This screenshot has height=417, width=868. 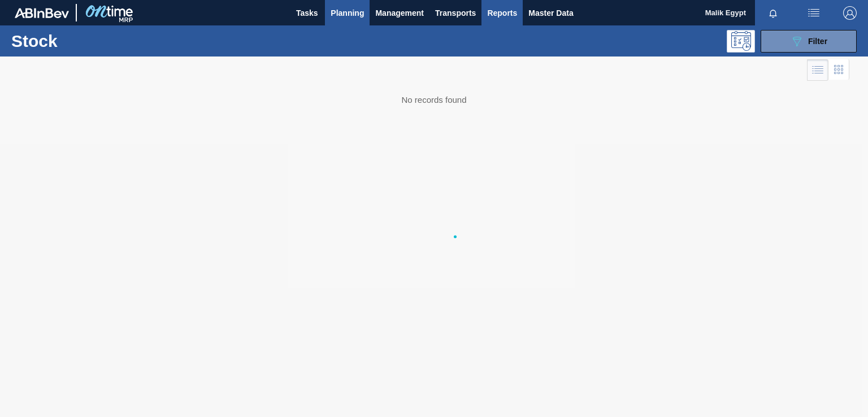 What do you see at coordinates (42, 13) in the screenshot?
I see `img: TNhmsLtSVTkK8tSr43FrP2fwEKptu5GPRR3wAAAABJRU5ErkJggg==` at bounding box center [42, 13].